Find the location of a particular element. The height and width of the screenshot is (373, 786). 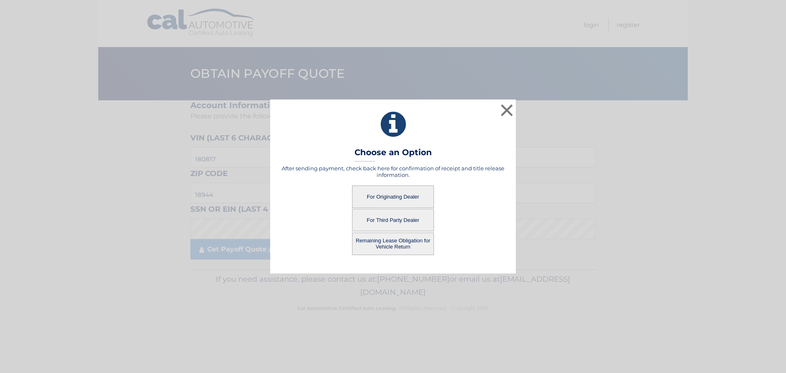

h5: After sending payment, check back here for confirmation of receipt and title release information. is located at coordinates (393, 172).